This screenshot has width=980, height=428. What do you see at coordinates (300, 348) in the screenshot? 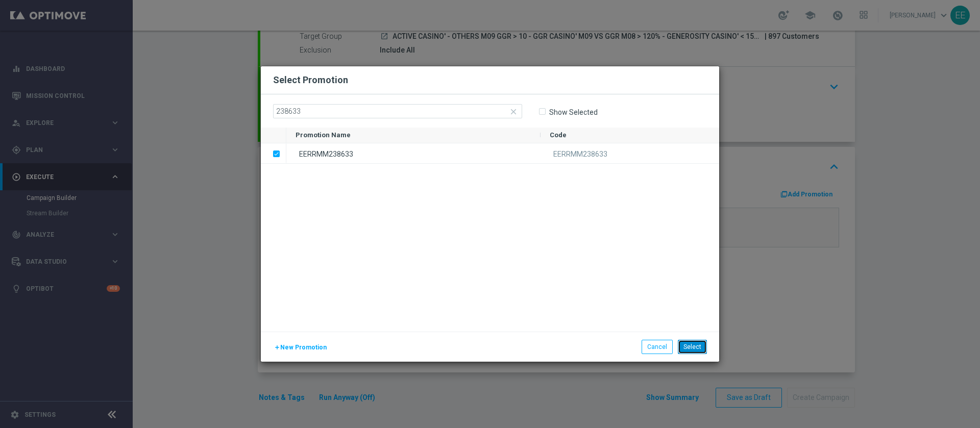
I see `button: New Promotion` at bounding box center [300, 348].